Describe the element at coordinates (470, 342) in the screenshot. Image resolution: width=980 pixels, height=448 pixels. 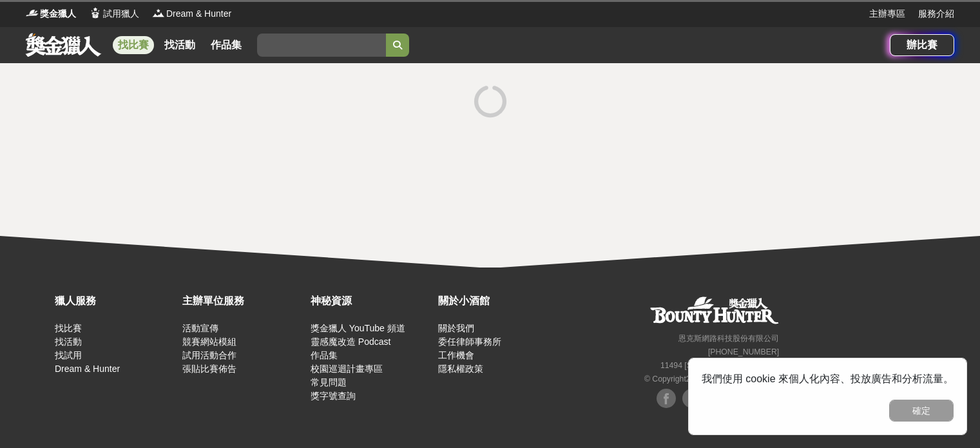
I see `a: 委任律師事務所` at that location.